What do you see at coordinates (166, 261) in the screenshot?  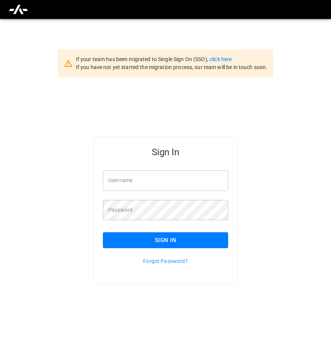 I see `p: Forgot Password?` at bounding box center [166, 261].